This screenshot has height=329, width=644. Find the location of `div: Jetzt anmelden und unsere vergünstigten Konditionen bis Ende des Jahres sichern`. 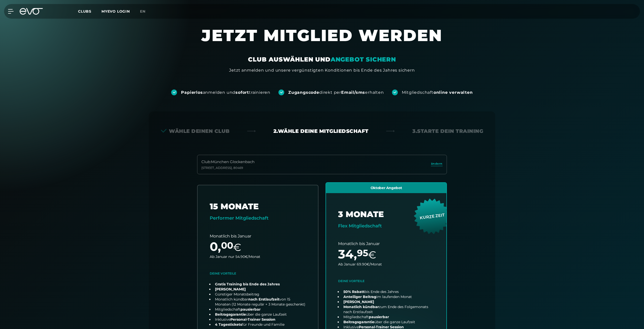

div: Jetzt anmelden und unsere vergünstigten Konditionen bis Ende des Jahres sichern is located at coordinates (322, 71).